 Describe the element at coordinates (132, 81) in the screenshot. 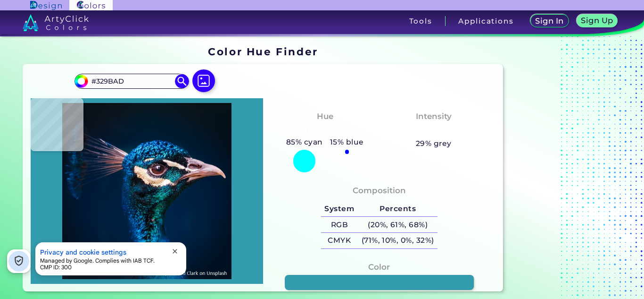

I see `input: type color..` at that location.